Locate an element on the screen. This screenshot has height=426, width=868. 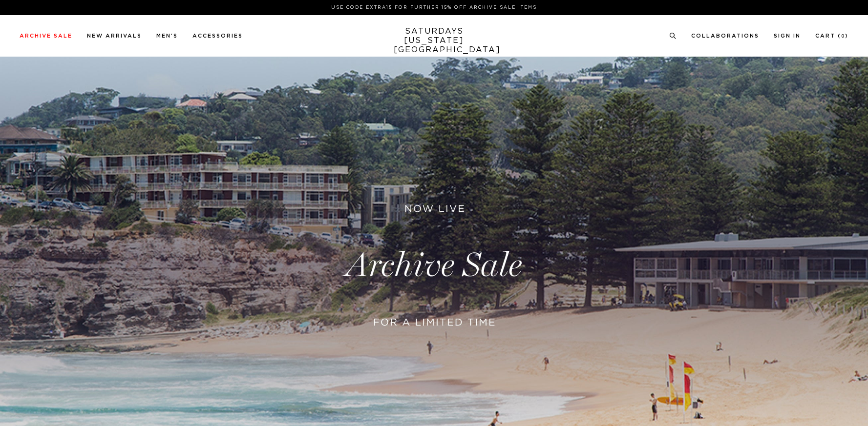
p: Use Code EXTRA15 for Further 15% Off Archive Sale Items is located at coordinates (434, 7).